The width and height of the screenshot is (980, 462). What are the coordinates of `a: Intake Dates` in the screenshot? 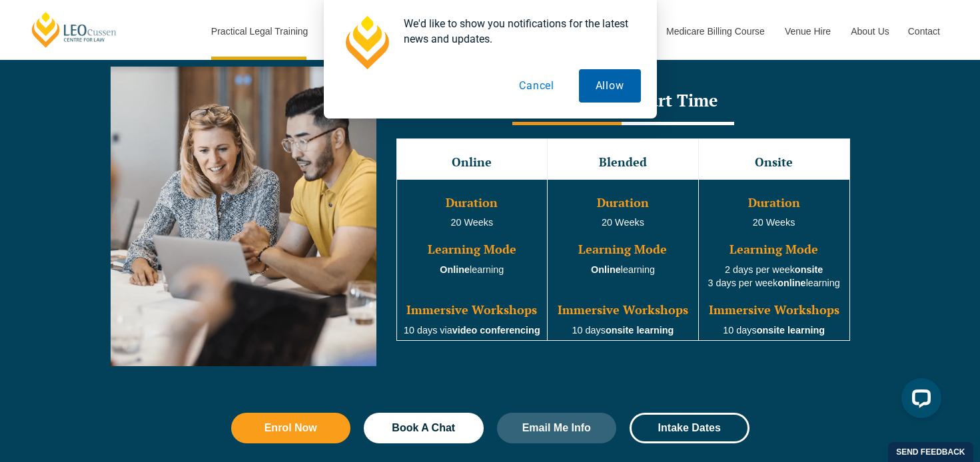 It's located at (689, 428).